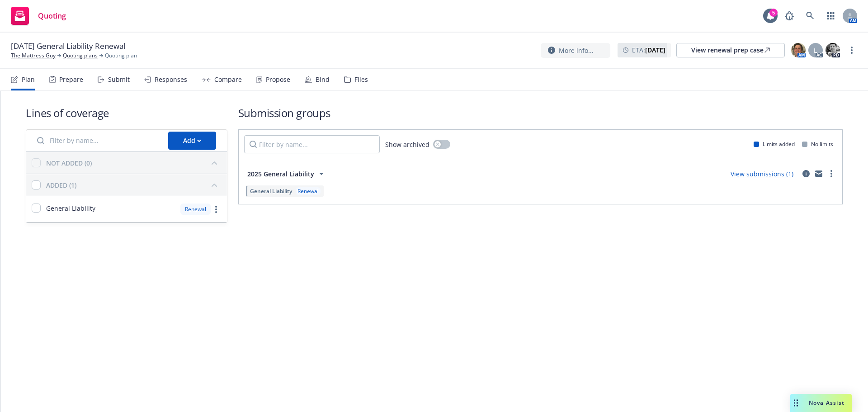 The image size is (868, 412). Describe the element at coordinates (33, 56) in the screenshot. I see `a: The Mattress Guy` at that location.